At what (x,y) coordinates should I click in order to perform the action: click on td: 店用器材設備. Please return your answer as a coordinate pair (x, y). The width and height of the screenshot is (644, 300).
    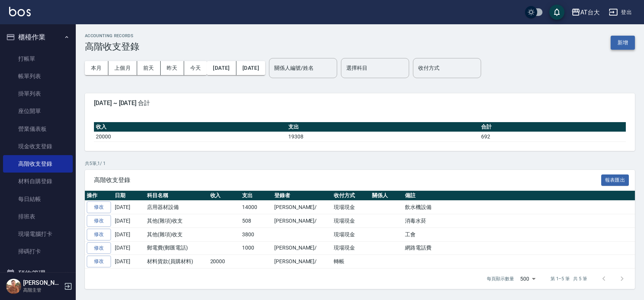
    Looking at the image, I should click on (176, 207).